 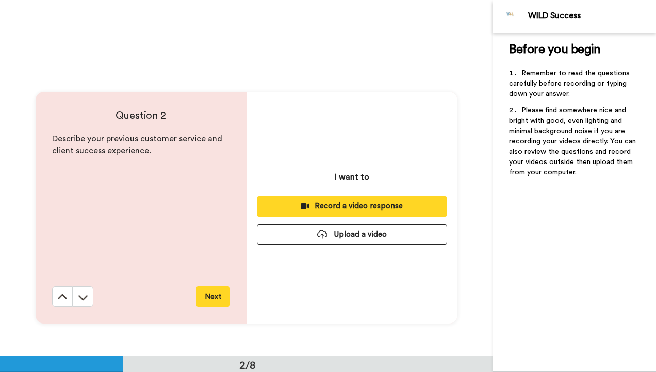 I want to click on div: 2/8, so click(x=247, y=364).